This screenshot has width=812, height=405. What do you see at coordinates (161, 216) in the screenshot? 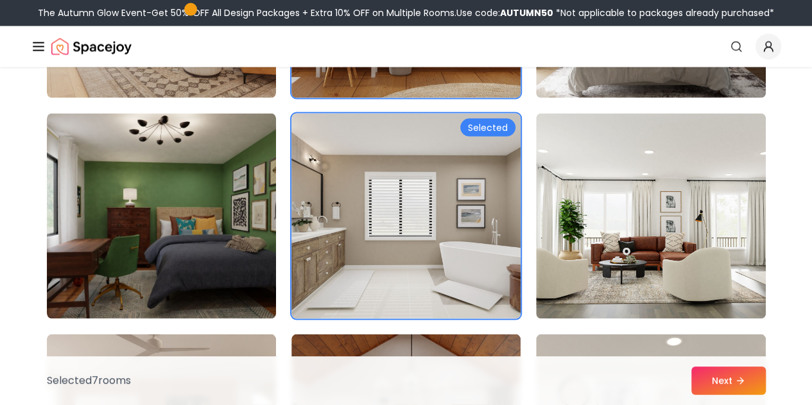
I see `img: Room room-49` at bounding box center [161, 216].